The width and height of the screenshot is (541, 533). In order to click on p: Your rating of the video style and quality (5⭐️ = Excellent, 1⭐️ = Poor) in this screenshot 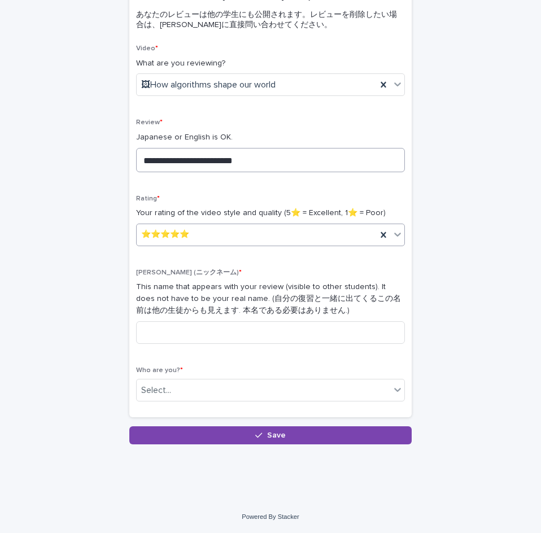, I will do `click(270, 213)`.